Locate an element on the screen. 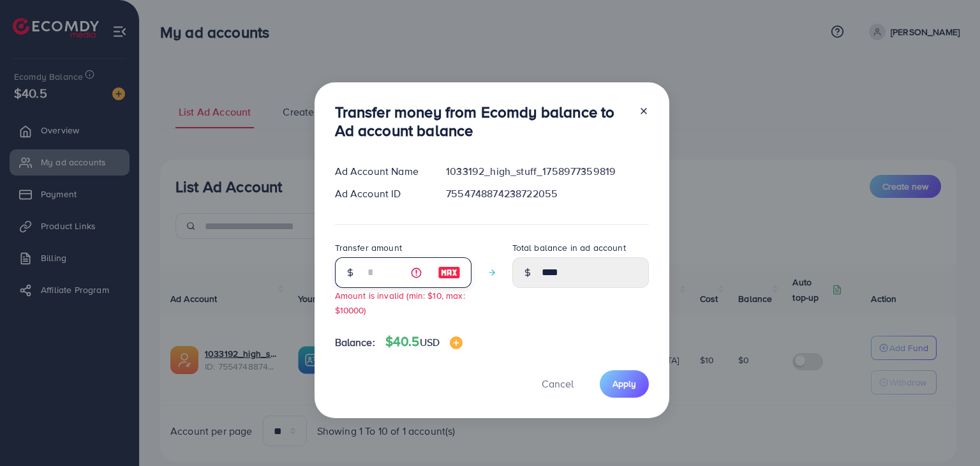  span: Balance: is located at coordinates (355, 342).